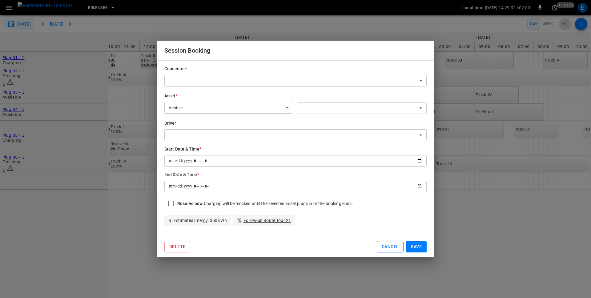 The width and height of the screenshot is (591, 298). What do you see at coordinates (296, 149) in the screenshot?
I see `h6: Start Date & Time` at bounding box center [296, 149].